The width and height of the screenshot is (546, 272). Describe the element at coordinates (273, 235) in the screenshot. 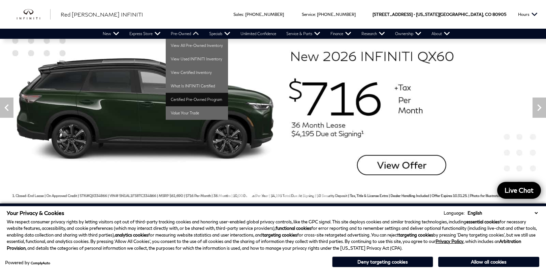

I see `p: We respect consumer privacy rights by letting visitors opt out of third-party tracking cookies an...` at that location.